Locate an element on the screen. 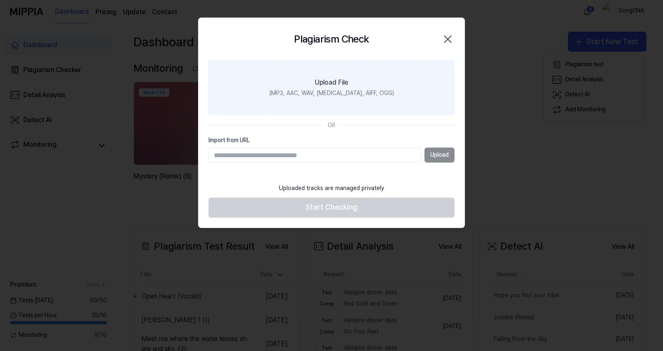 This screenshot has width=663, height=351. div: Uploaded tracks are managed privately is located at coordinates (331, 188).